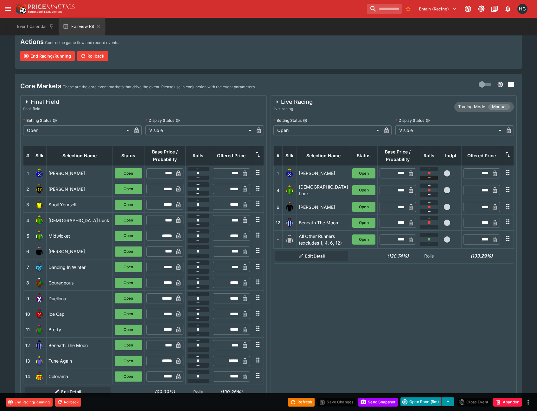 The image size is (537, 411). I want to click on button: Edit Detail, so click(68, 392).